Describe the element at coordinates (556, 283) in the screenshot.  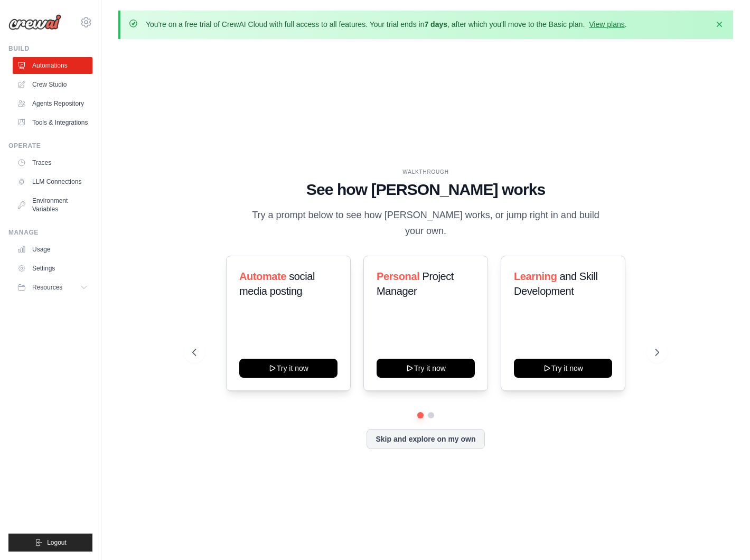
I see `span: and Skill Development` at that location.